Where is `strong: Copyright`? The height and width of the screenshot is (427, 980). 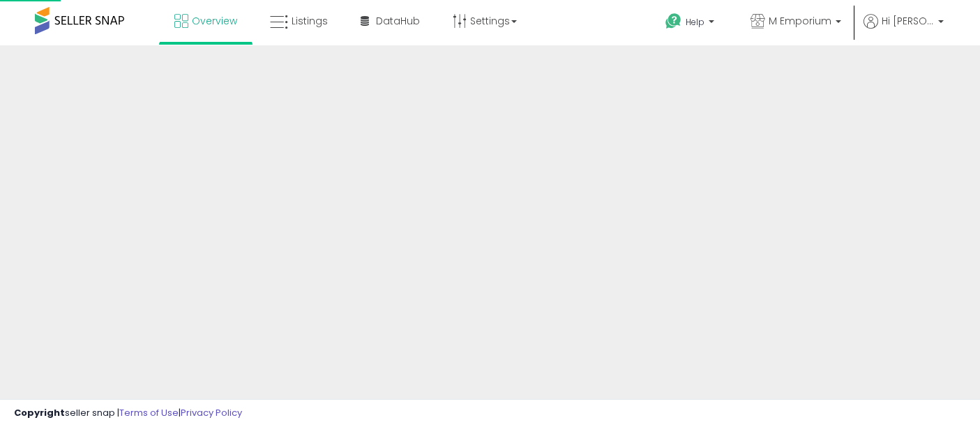 strong: Copyright is located at coordinates (39, 412).